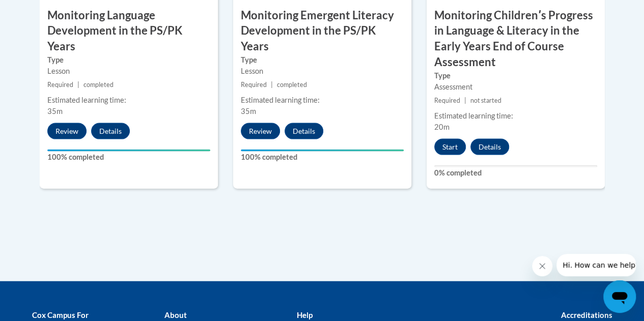  What do you see at coordinates (486, 100) in the screenshot?
I see `span: not started` at bounding box center [486, 100].